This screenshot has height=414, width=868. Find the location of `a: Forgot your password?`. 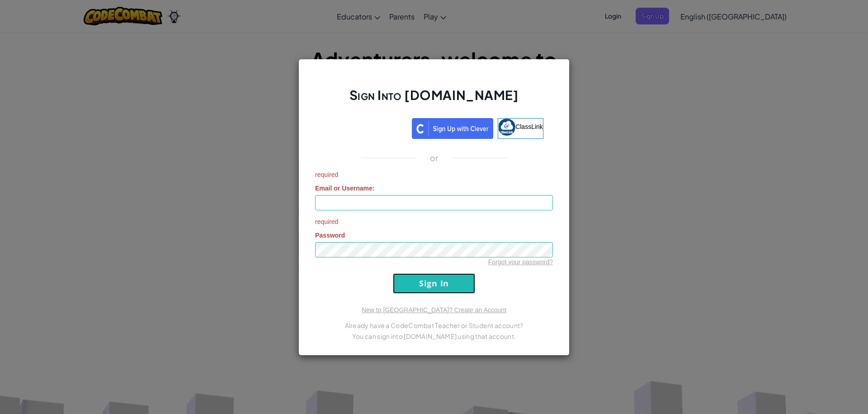

a: Forgot your password? is located at coordinates (520, 262).